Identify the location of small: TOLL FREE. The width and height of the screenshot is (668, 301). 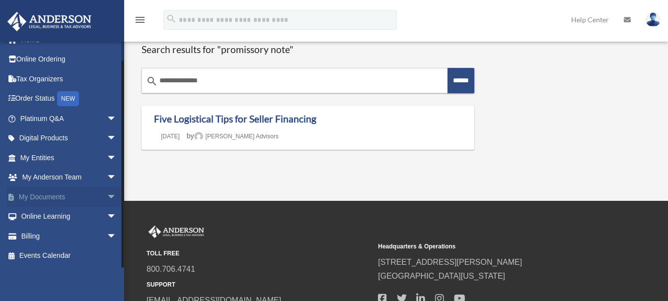
(259, 254).